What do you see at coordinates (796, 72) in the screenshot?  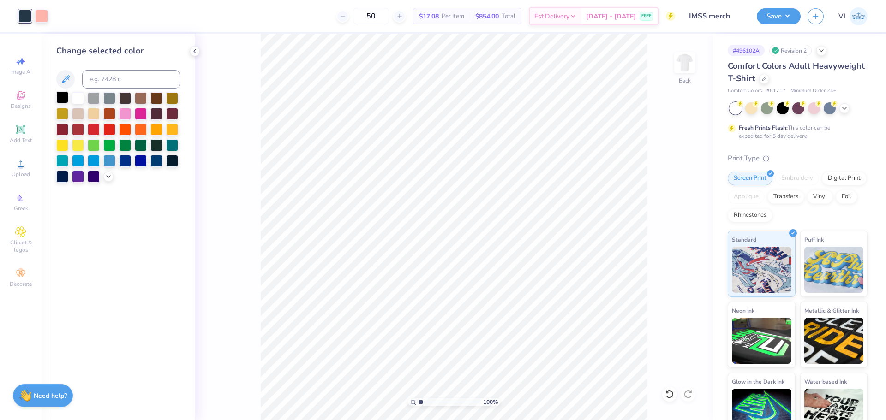 I see `span: Comfort Colors Adult Heavyweight T-Shirt` at bounding box center [796, 72].